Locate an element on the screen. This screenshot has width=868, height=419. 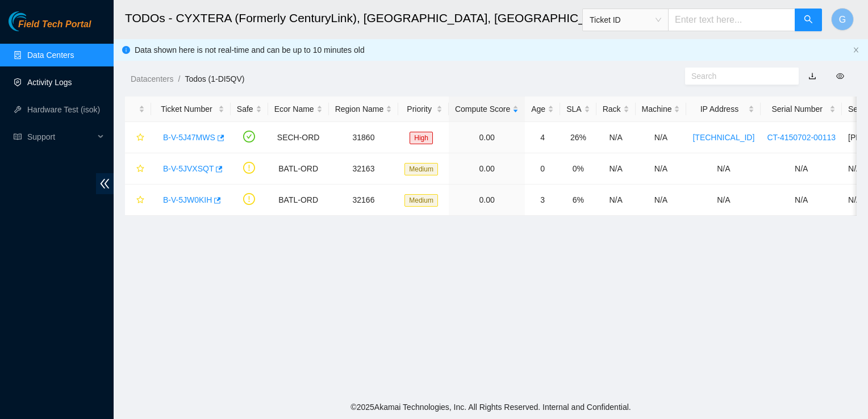
a: Data Centers is located at coordinates (51, 55).